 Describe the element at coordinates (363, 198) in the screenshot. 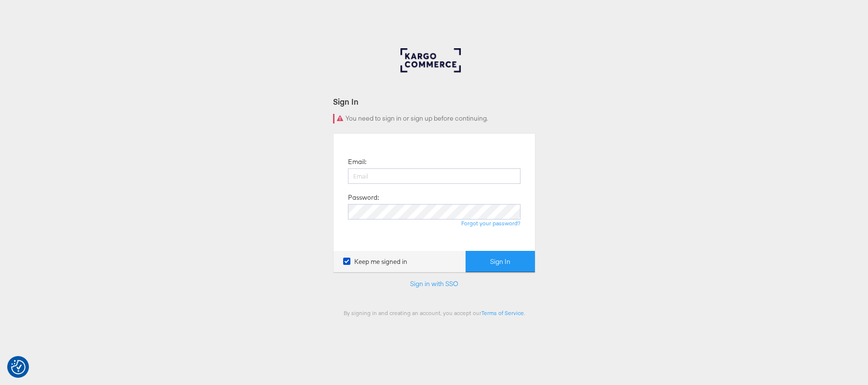

I see `label: Password:` at that location.